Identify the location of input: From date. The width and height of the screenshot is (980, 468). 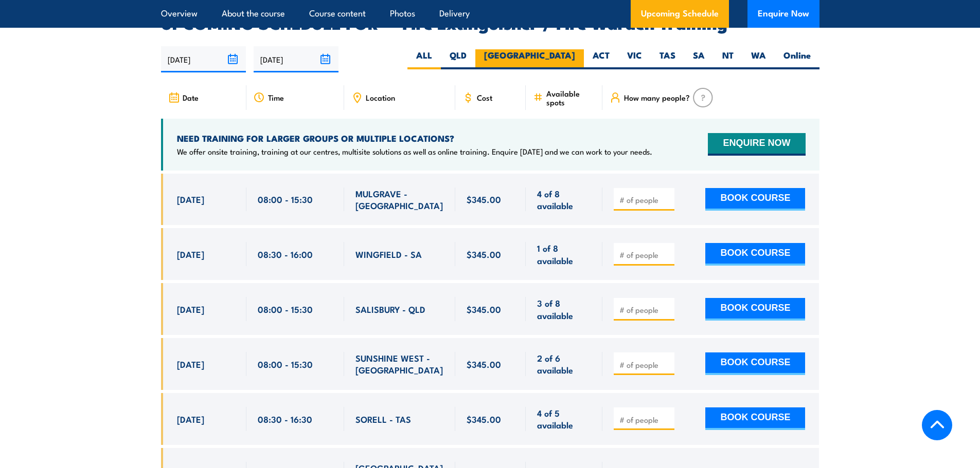
(203, 59).